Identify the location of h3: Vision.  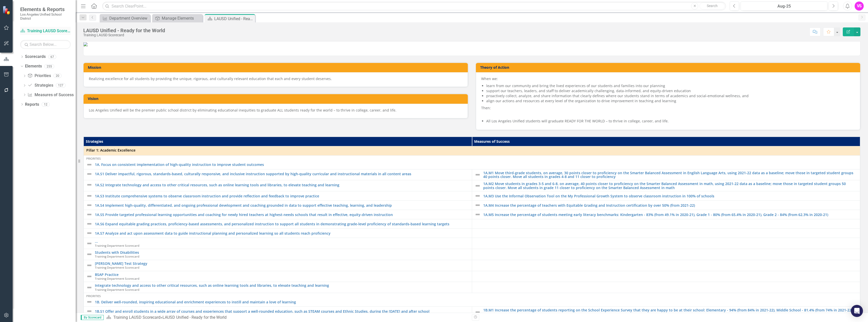
(277, 99).